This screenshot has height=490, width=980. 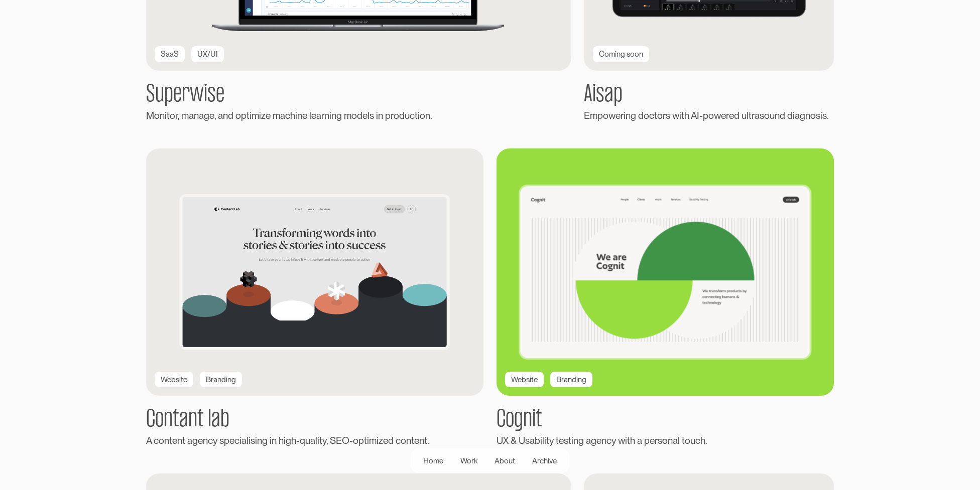 What do you see at coordinates (208, 54) in the screenshot?
I see `div: UX/UI` at bounding box center [208, 54].